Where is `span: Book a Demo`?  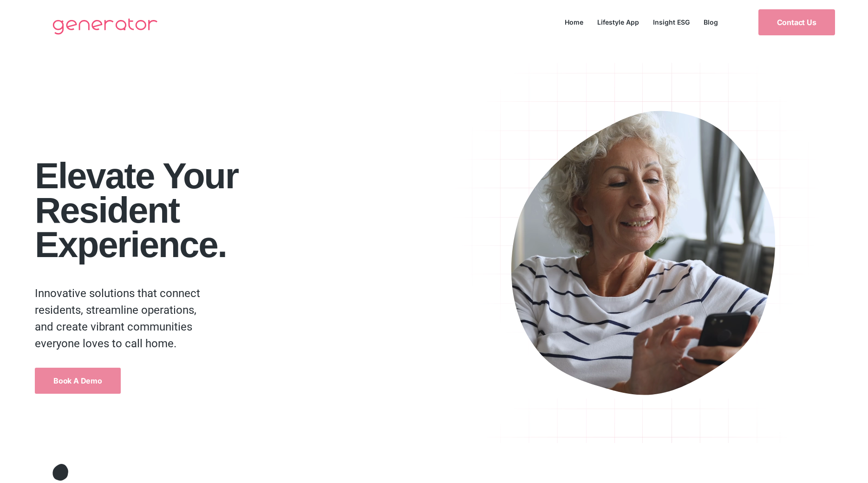
span: Book a Demo is located at coordinates (78, 381).